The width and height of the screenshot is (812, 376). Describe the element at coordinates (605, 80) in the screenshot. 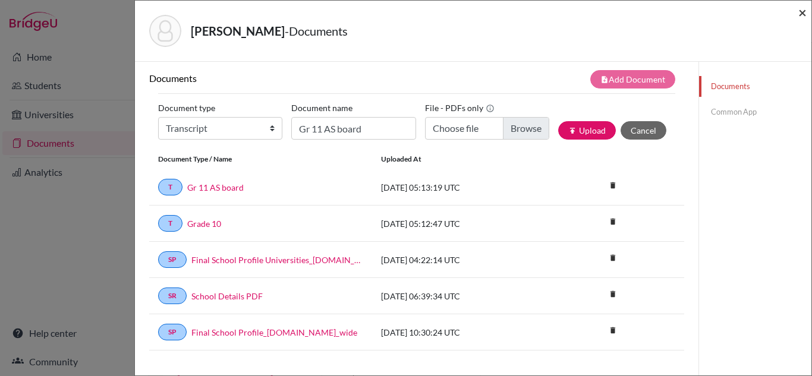

I see `i: note_add` at that location.